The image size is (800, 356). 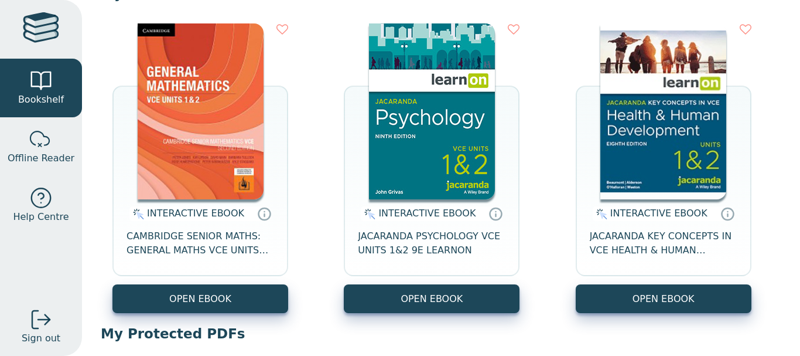 I want to click on span: Offline Reader, so click(x=41, y=158).